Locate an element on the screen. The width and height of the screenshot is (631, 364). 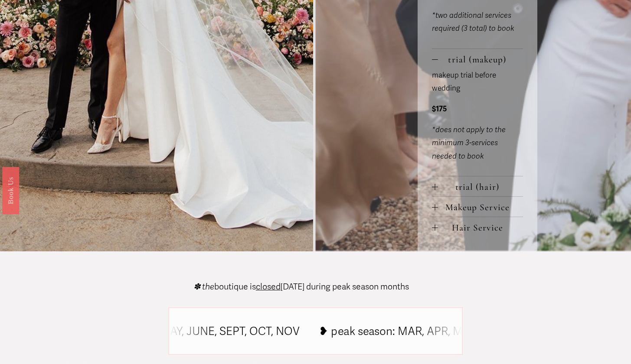
span: trial (hair) is located at coordinates (481, 187).